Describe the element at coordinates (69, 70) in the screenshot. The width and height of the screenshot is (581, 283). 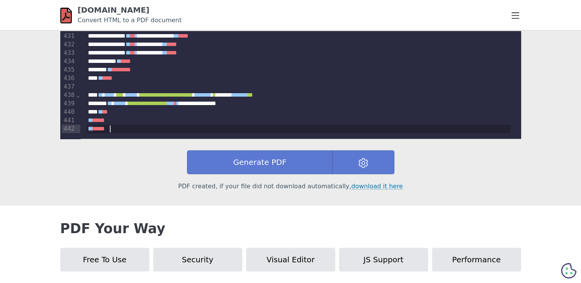
I see `div: 435` at that location.